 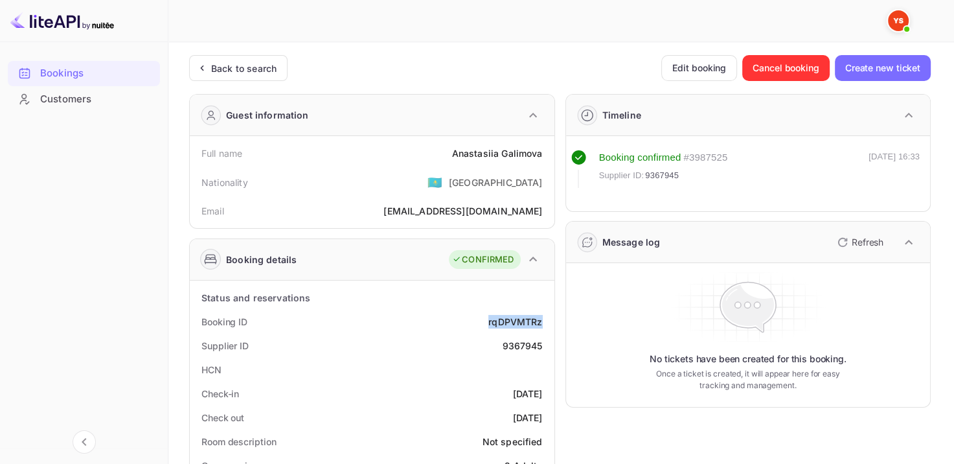 What do you see at coordinates (84, 73) in the screenshot?
I see `a: Bookings` at bounding box center [84, 73].